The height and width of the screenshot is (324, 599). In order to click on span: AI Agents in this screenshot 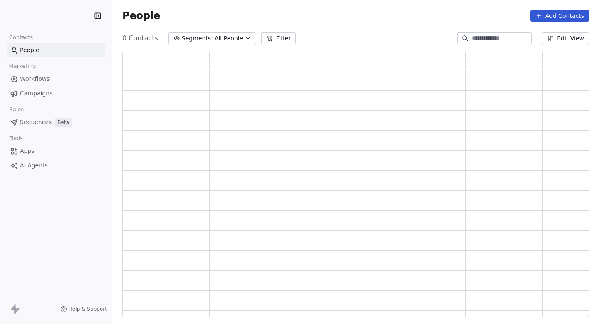, I will do `click(34, 165)`.